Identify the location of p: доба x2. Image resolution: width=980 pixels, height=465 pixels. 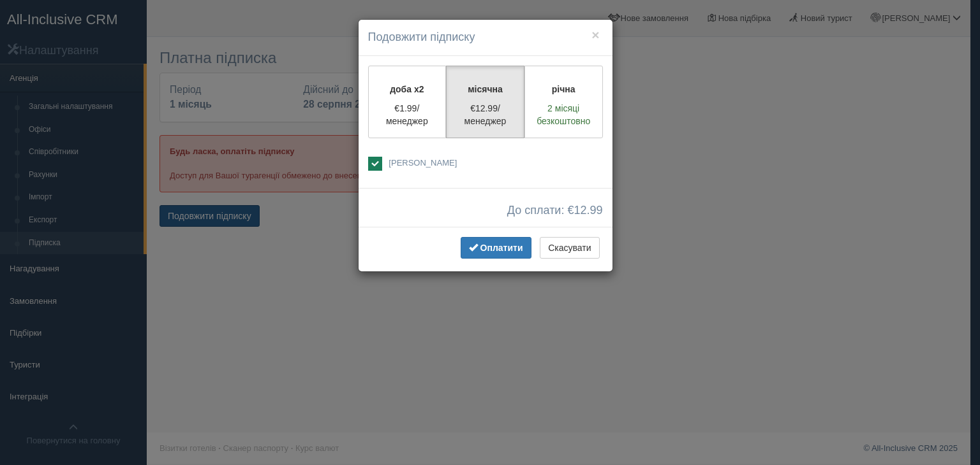
(407, 89).